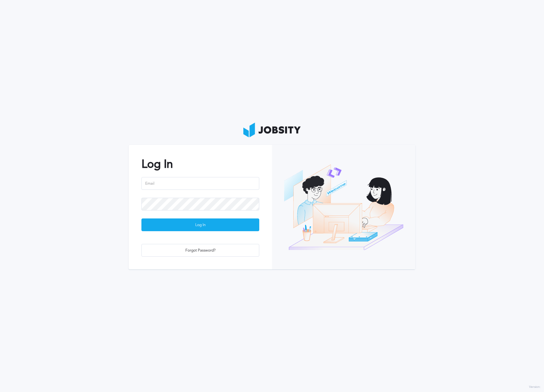 The image size is (544, 392). I want to click on label: Version:, so click(535, 387).